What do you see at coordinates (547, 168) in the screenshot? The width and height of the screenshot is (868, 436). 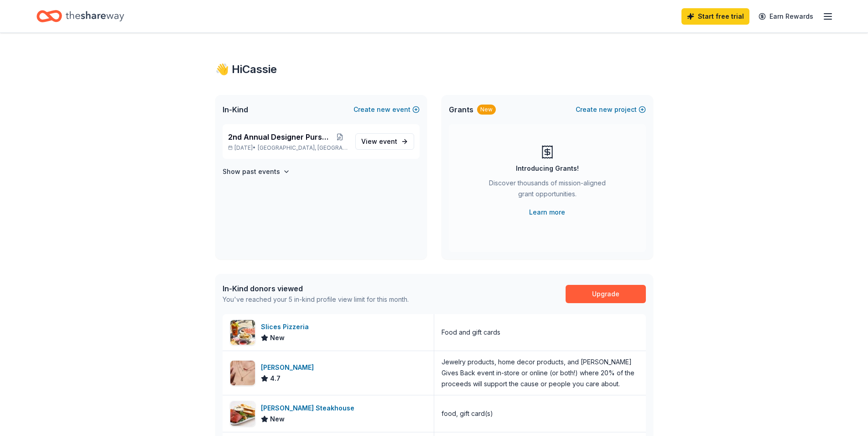 I see `div: Introducing Grants!` at bounding box center [547, 168].